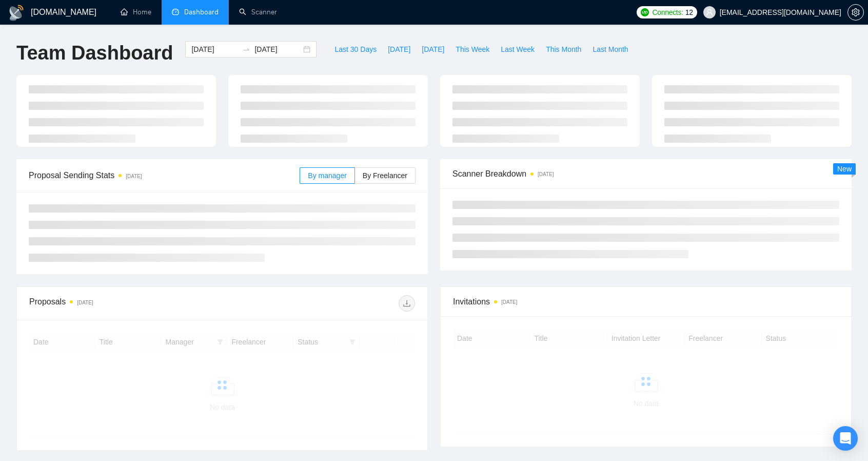  I want to click on img: upwork-logo.png, so click(645, 12).